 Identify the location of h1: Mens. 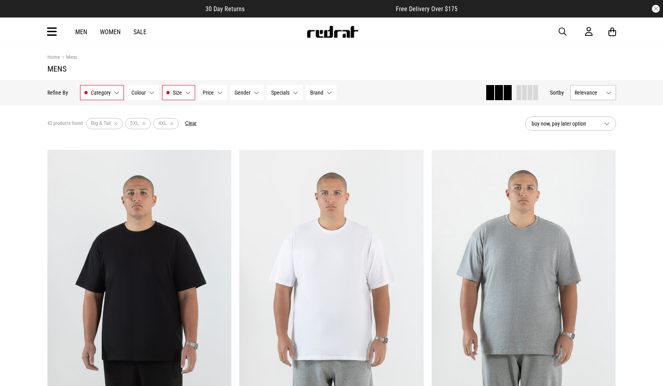
(331, 69).